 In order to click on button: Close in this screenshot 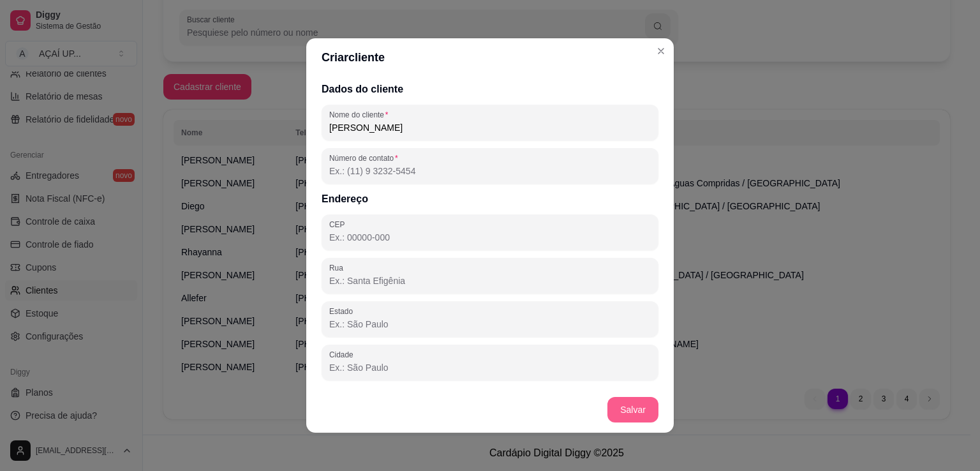, I will do `click(661, 51)`.